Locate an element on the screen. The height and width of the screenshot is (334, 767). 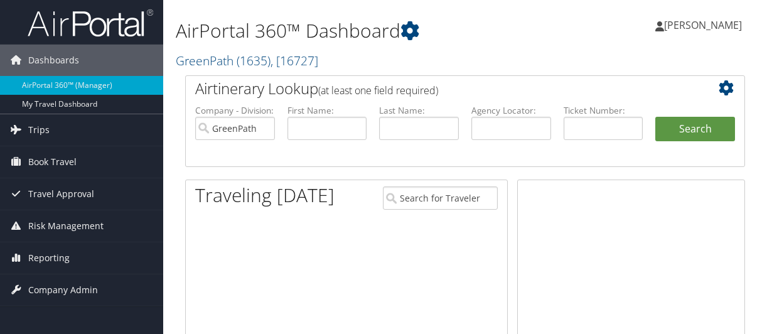
span: , [ 16727 ] is located at coordinates (295, 60).